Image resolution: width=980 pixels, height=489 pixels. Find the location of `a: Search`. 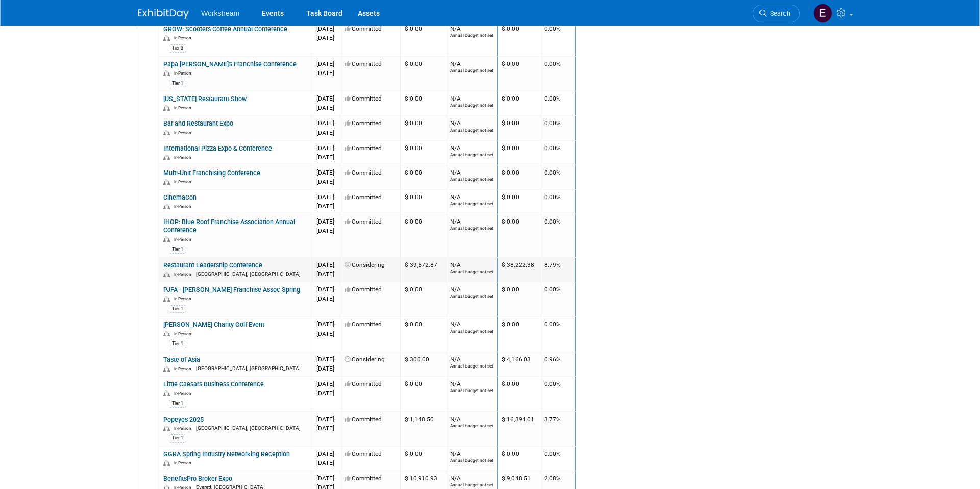

a: Search is located at coordinates (777, 13).